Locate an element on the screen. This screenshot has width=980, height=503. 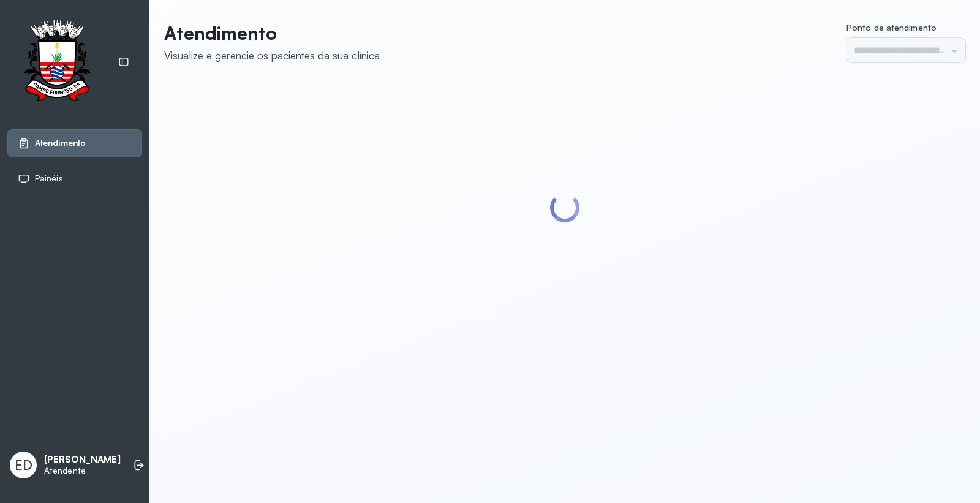
span: Atendimento is located at coordinates (60, 142).